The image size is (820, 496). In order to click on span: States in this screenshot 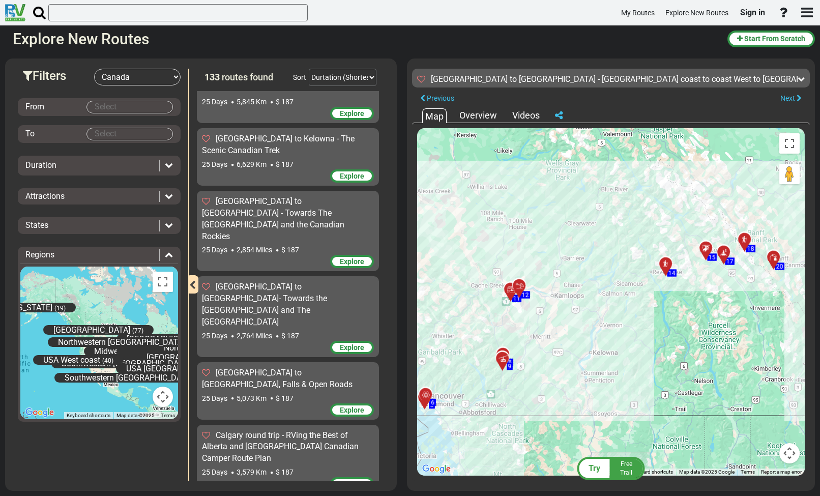, I will do `click(37, 225)`.